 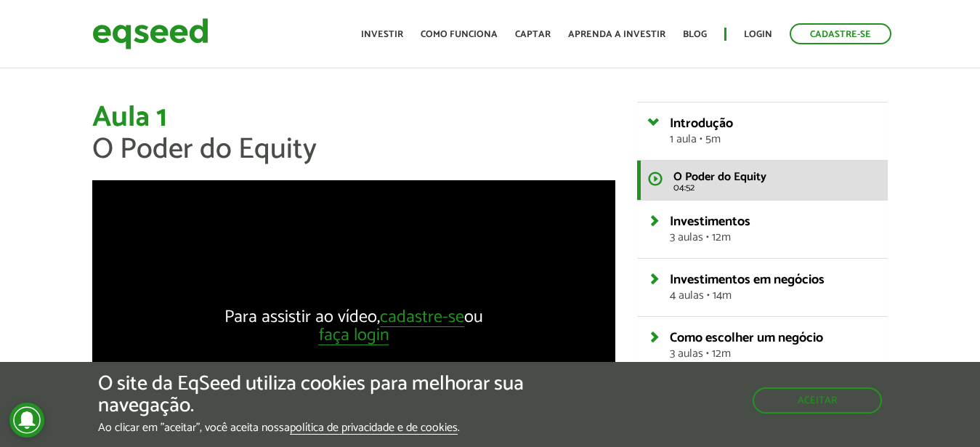 What do you see at coordinates (333, 396) in the screenshot?
I see `h5: O site da EqSeed utiliza cookies para melhorar sua navegação.` at bounding box center [333, 396].